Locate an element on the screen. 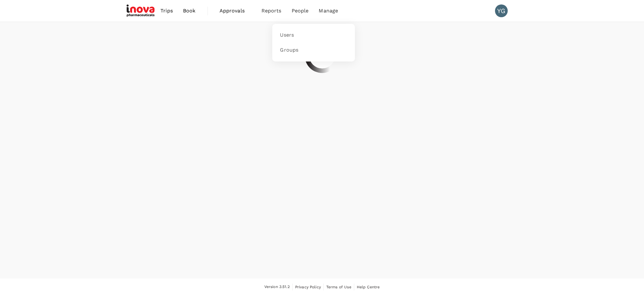  a: Groups is located at coordinates (314, 50).